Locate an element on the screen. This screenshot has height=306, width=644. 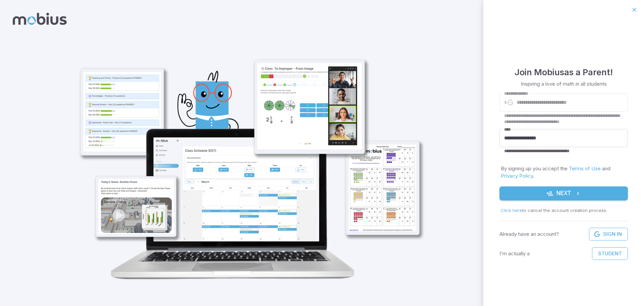
button: Student is located at coordinates (610, 254).